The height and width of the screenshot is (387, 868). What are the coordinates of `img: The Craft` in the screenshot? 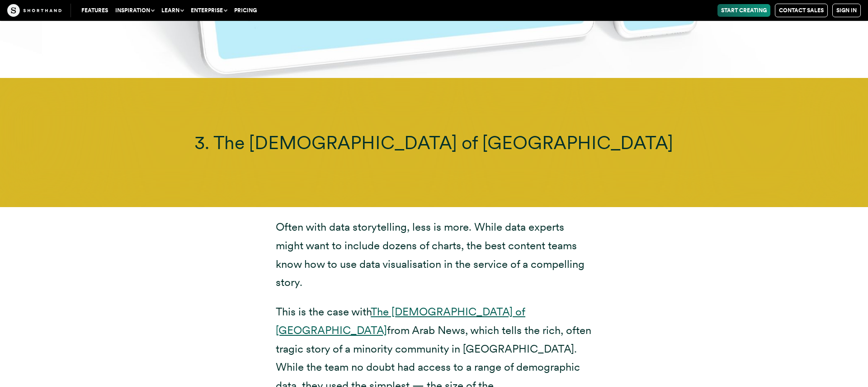 It's located at (35, 10).